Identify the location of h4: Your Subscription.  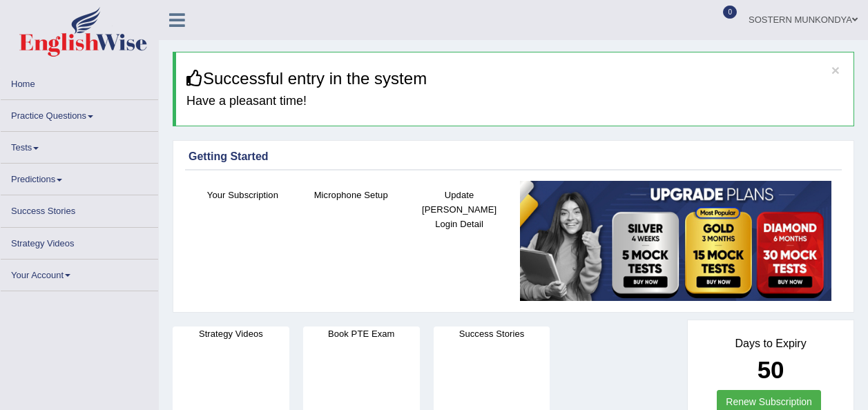
(242, 194).